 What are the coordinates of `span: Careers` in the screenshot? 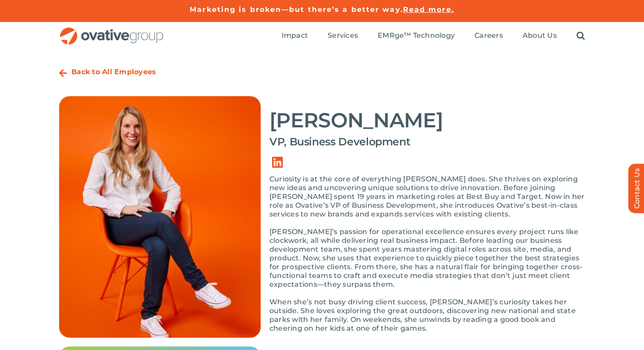 It's located at (488, 36).